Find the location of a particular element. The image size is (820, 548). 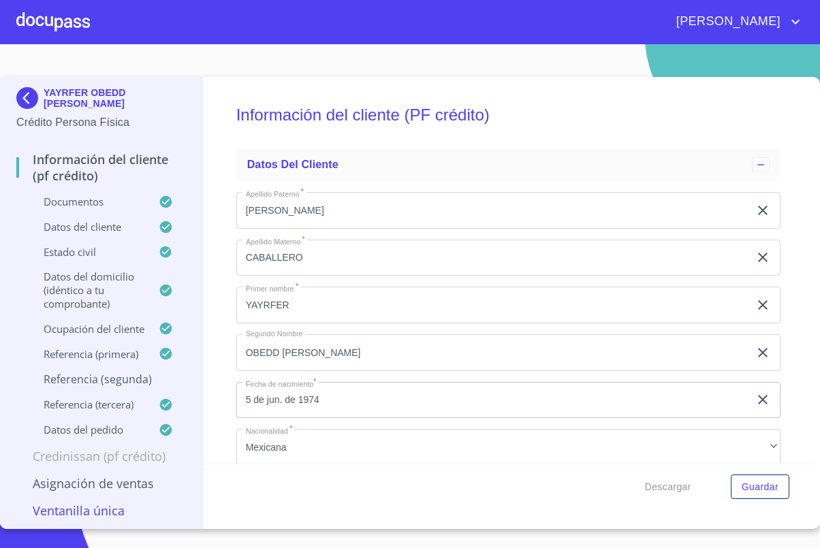

img: Docupass spot blue is located at coordinates (30, 98).